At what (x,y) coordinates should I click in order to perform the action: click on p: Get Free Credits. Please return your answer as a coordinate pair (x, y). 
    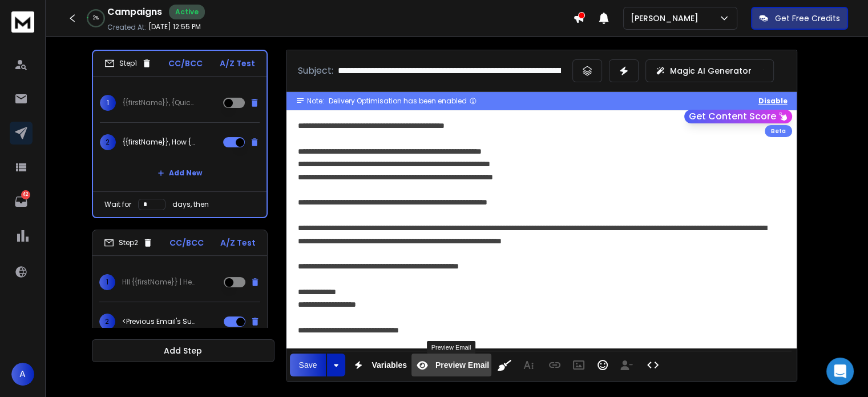
    Looking at the image, I should click on (807, 19).